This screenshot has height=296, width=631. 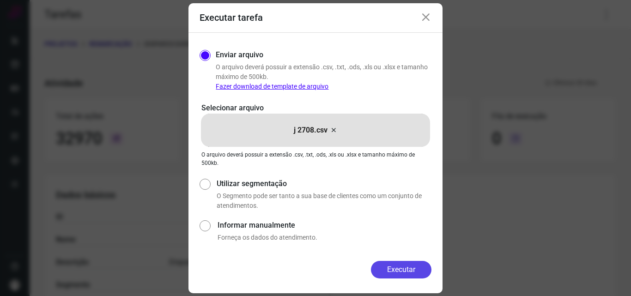 What do you see at coordinates (272, 86) in the screenshot?
I see `a: Fazer download de template de arquivo` at bounding box center [272, 86].